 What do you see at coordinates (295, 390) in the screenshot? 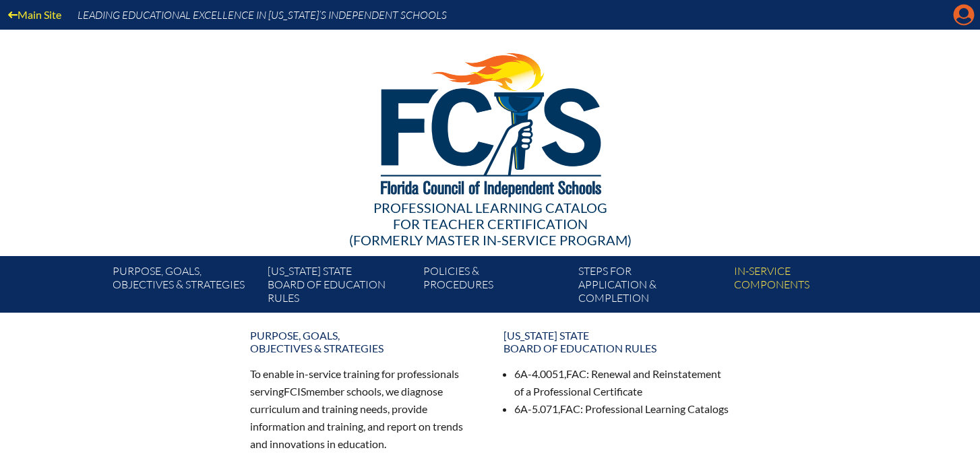
I see `span: FCIS` at bounding box center [295, 390].